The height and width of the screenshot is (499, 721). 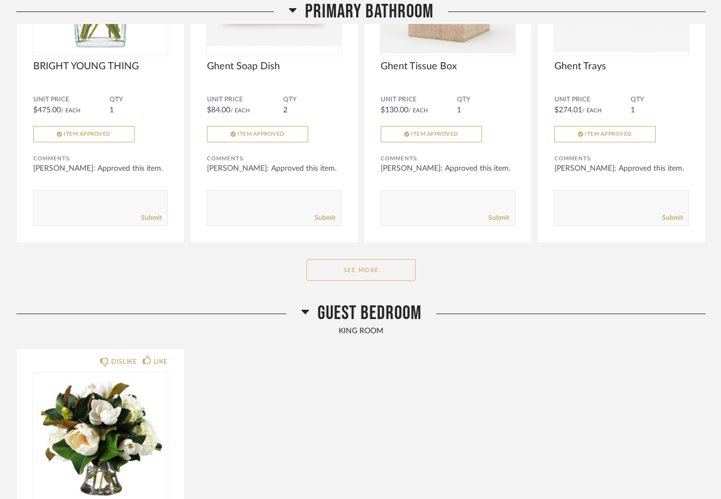 I want to click on span: $475.00, so click(x=47, y=110).